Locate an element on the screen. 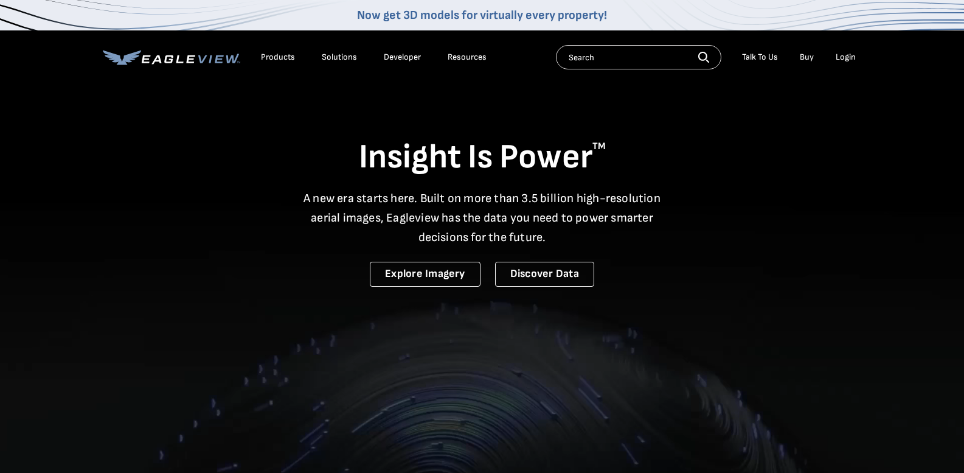 Image resolution: width=964 pixels, height=473 pixels. a: Now get 3D models for virtually every property! is located at coordinates (482, 15).